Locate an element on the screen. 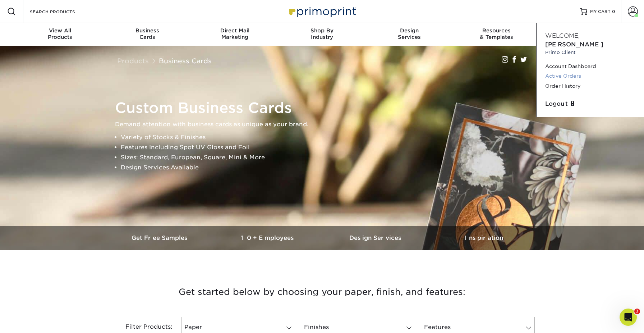 The image size is (644, 333). span: MY CART is located at coordinates (600, 12).